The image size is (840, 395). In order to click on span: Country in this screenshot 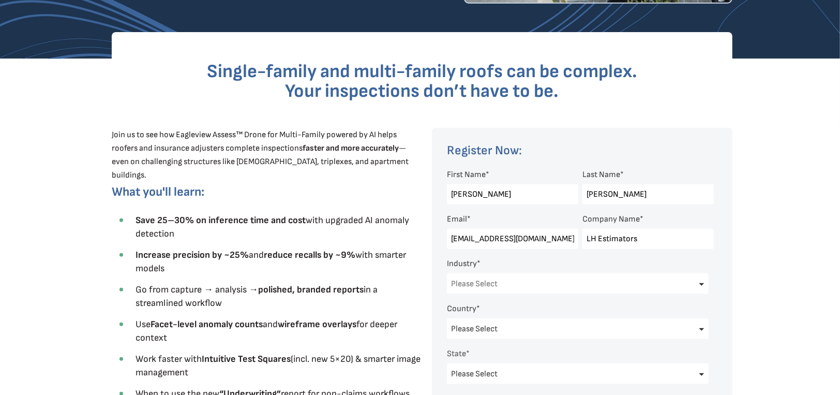, I will do `click(461, 308)`.